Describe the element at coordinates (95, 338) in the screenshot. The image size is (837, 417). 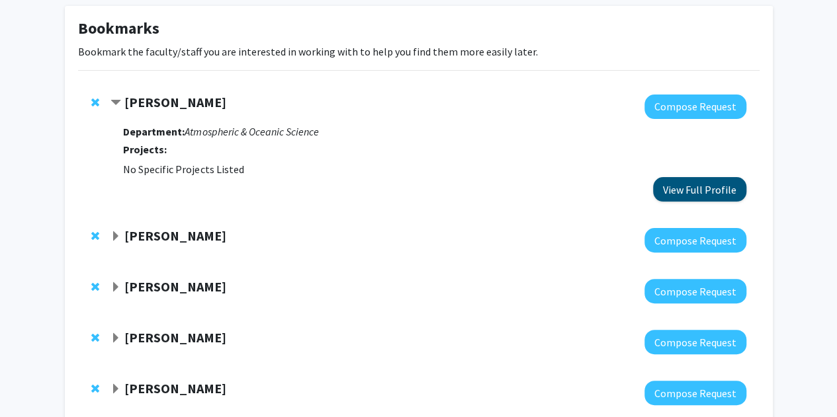
I see `span: Remove Peter Murrell from bookmarks` at that location.